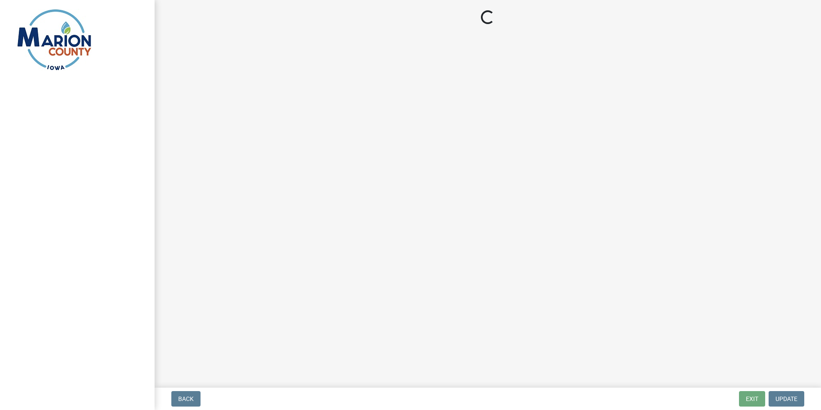  What do you see at coordinates (787, 399) in the screenshot?
I see `span: Update` at bounding box center [787, 399].